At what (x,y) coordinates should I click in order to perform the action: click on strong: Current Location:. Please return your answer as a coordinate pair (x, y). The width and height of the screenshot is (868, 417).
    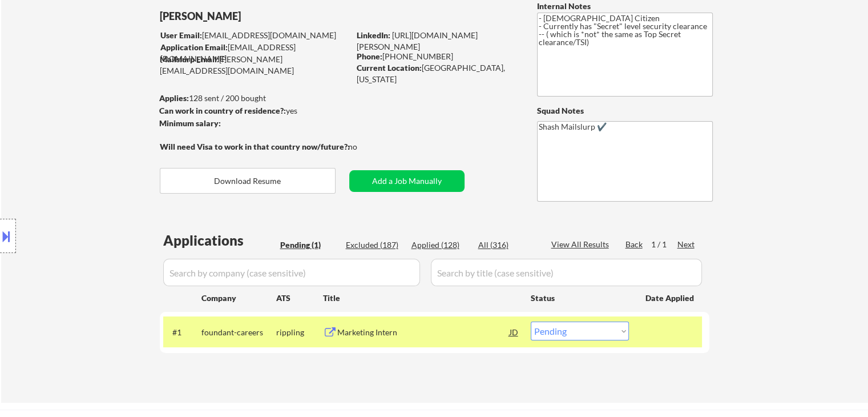
    Looking at the image, I should click on (389, 67).